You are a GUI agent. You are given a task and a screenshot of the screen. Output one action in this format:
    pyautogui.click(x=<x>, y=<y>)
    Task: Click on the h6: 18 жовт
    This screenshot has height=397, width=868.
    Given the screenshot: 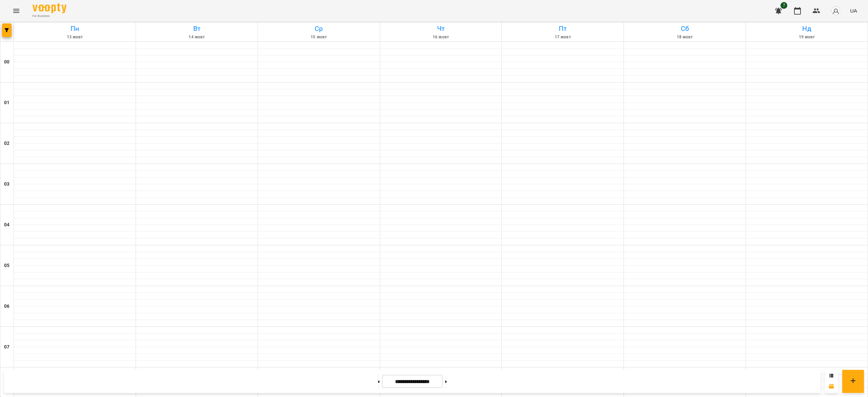 What is the action you would take?
    pyautogui.click(x=685, y=37)
    